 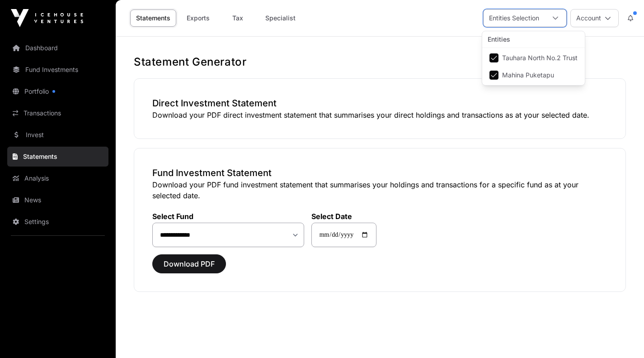 I want to click on div: Entities, so click(x=533, y=39).